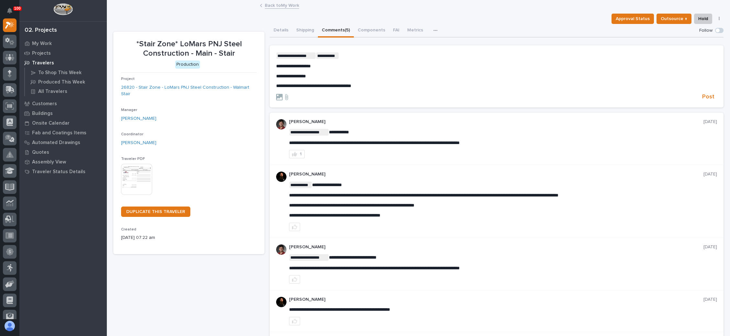 The height and width of the screenshot is (336, 730). Describe the element at coordinates (59, 172) in the screenshot. I see `p: Traveler Status Details` at that location.